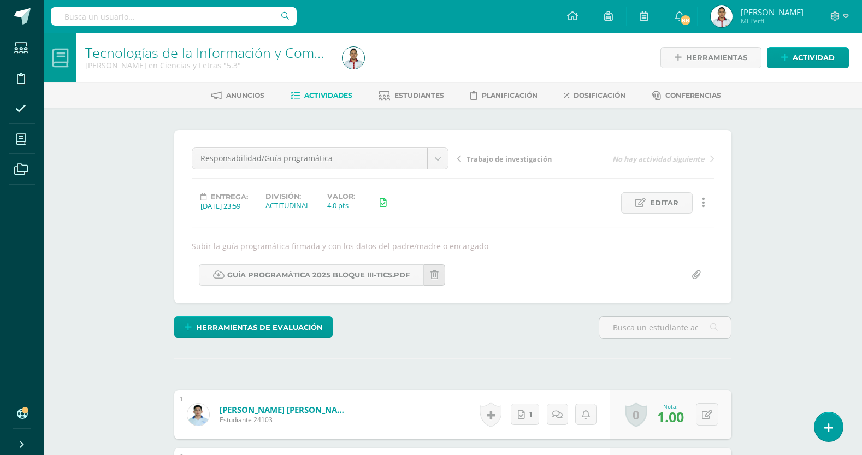 This screenshot has height=455, width=862. What do you see at coordinates (341, 196) in the screenshot?
I see `label: Valor:` at bounding box center [341, 196].